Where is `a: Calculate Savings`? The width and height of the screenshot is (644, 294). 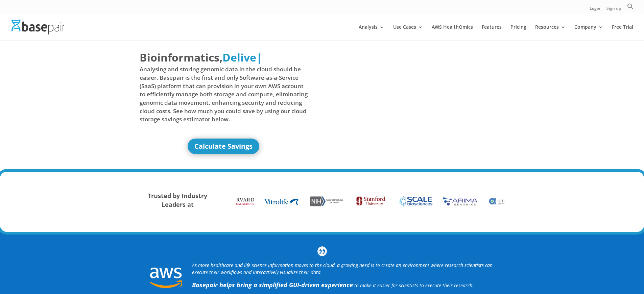 a: Calculate Savings is located at coordinates (224, 146).